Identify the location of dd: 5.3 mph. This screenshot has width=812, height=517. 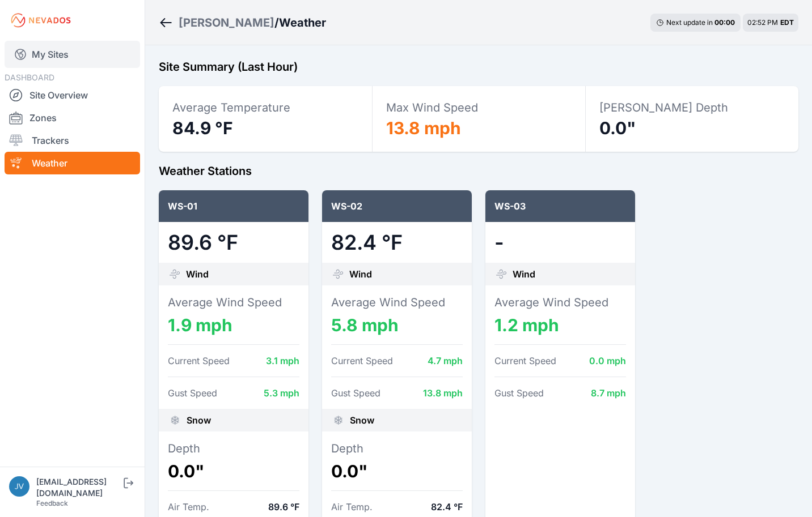
(281, 393).